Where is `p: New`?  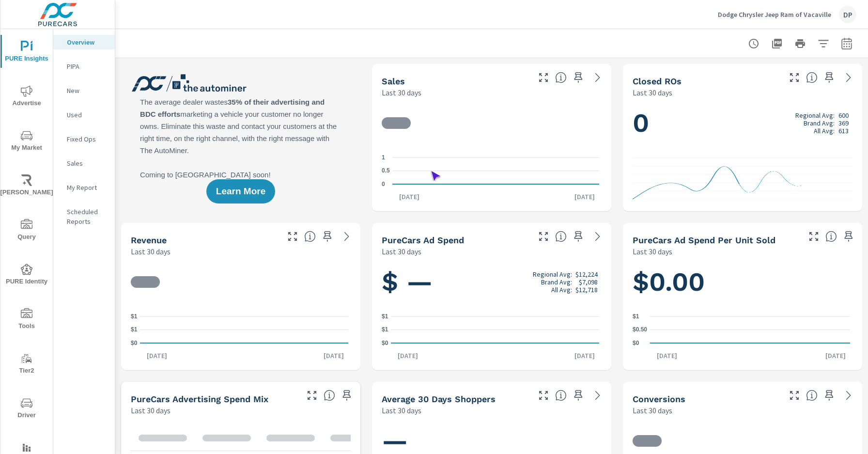
p: New is located at coordinates (87, 91).